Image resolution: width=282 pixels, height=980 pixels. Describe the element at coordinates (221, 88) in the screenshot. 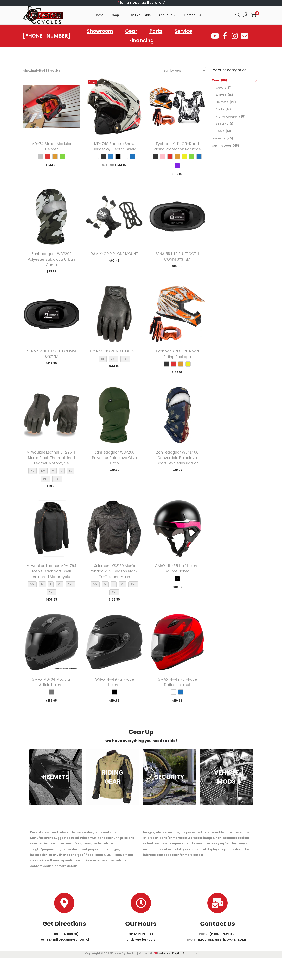

I see `a: Covers` at that location.